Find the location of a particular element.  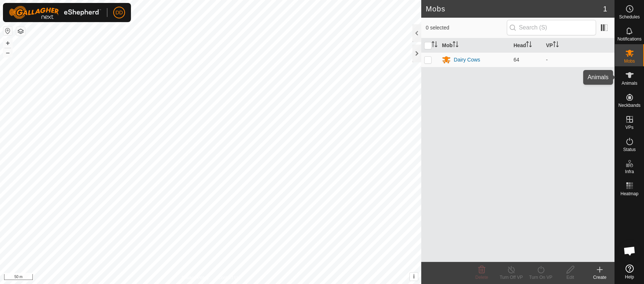

span: Neckbands is located at coordinates (629, 105).